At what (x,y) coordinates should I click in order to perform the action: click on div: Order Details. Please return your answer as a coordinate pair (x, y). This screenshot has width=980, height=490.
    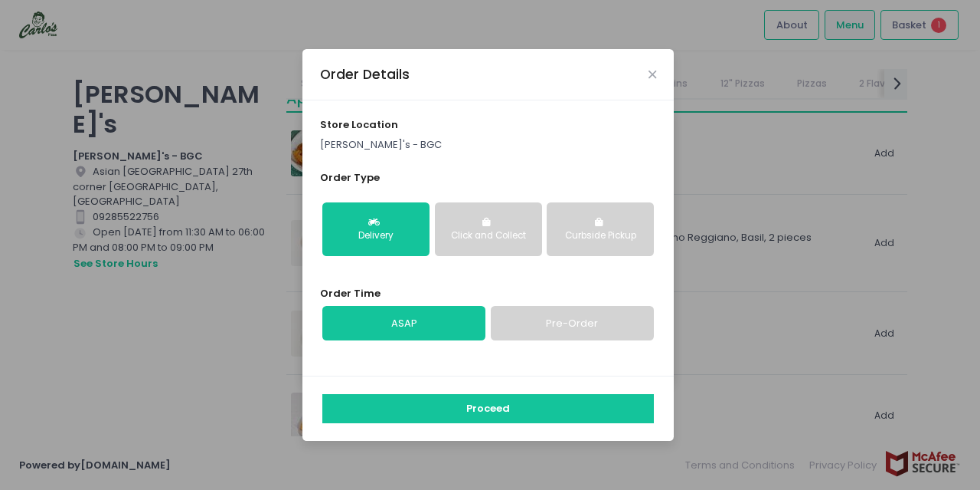
    Looking at the image, I should click on (365, 74).